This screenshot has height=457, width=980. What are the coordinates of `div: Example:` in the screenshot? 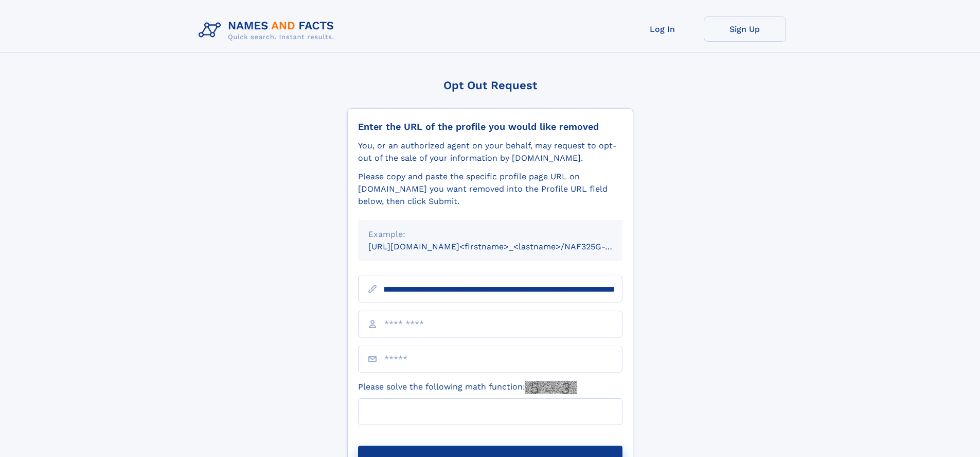 It's located at (490, 234).